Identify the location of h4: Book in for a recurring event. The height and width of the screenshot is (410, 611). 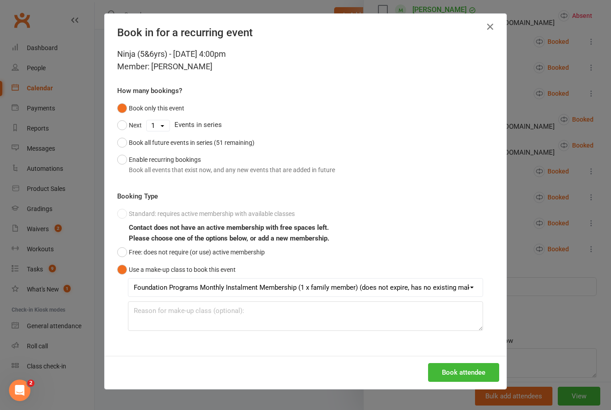
(306, 33).